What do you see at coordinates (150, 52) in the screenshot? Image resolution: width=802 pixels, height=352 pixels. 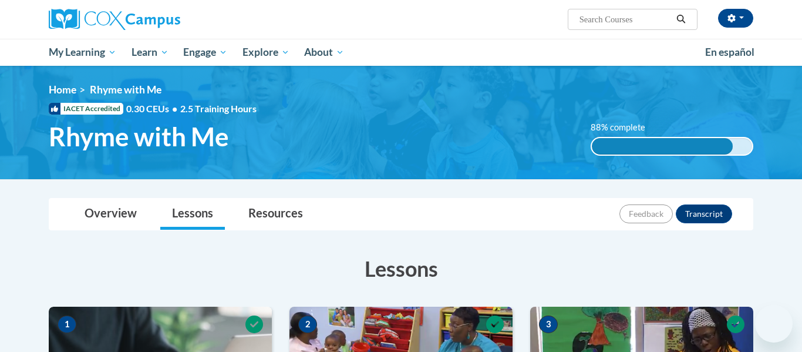 I see `span: Learn` at bounding box center [150, 52].